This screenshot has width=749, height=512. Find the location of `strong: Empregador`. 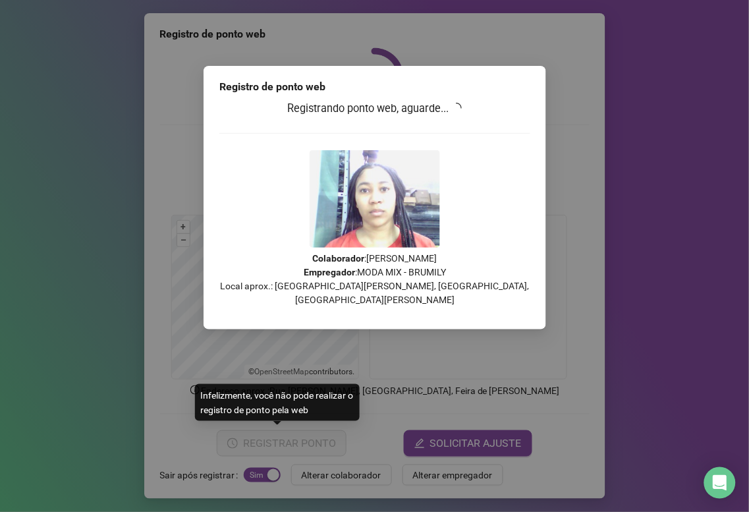

strong: Empregador is located at coordinates (329, 272).